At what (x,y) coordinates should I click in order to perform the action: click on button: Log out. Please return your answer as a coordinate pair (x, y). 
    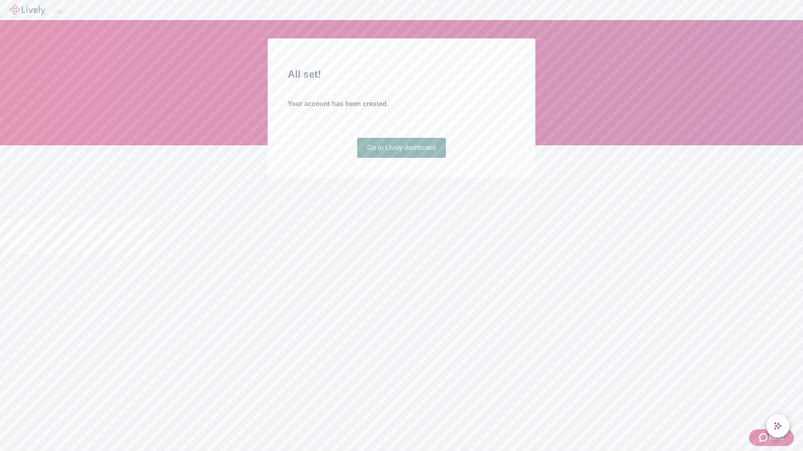
    Looking at the image, I should click on (59, 12).